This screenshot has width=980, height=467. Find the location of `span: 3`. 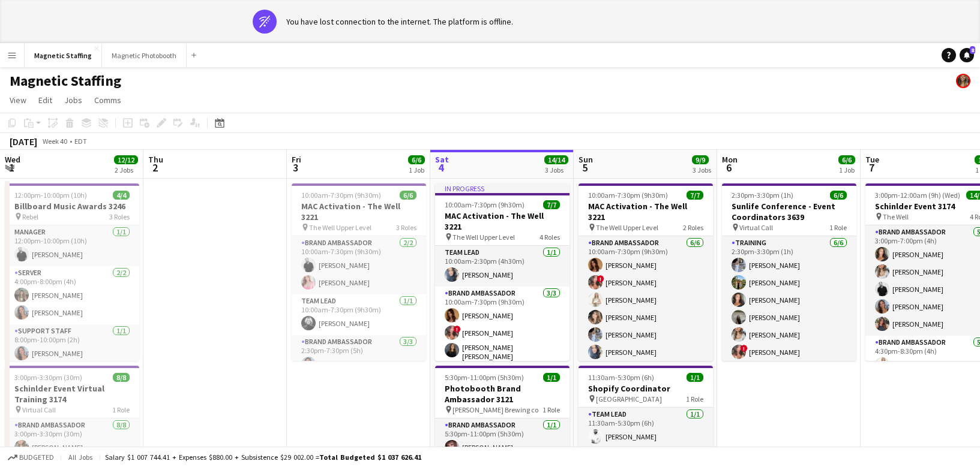

span: 3 is located at coordinates (295, 167).